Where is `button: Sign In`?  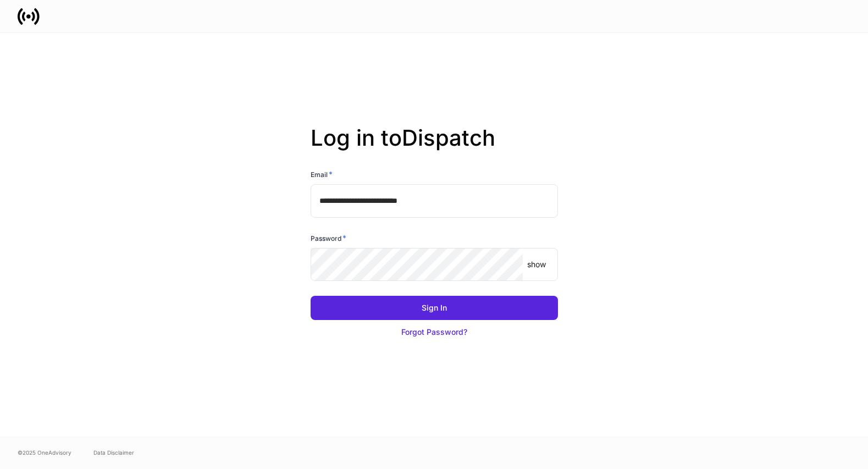 button: Sign In is located at coordinates (435, 308).